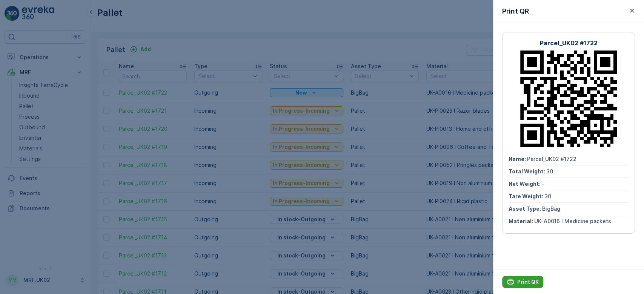 The width and height of the screenshot is (644, 294). What do you see at coordinates (552, 159) in the screenshot?
I see `span: Parcel_UK02 #1722` at bounding box center [552, 159].